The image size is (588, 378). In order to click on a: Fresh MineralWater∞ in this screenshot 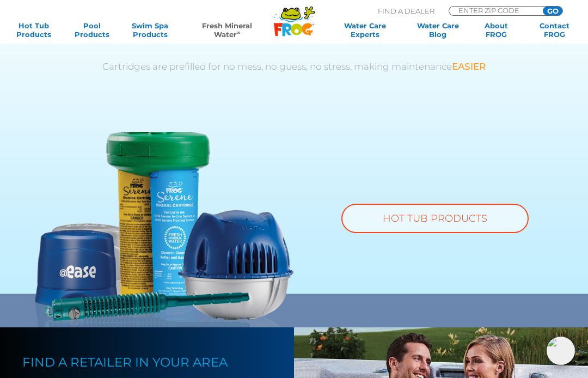, I will do `click(227, 30)`.